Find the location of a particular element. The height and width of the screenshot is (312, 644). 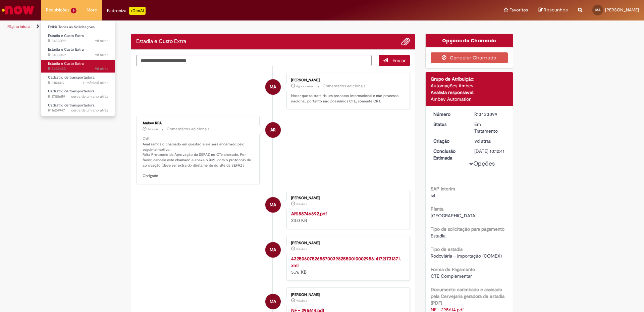

a: Página inicial is located at coordinates (19, 26).